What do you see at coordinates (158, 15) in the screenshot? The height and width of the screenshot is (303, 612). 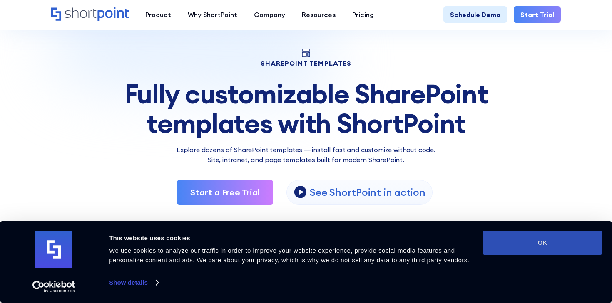 I see `a: Product` at bounding box center [158, 15].